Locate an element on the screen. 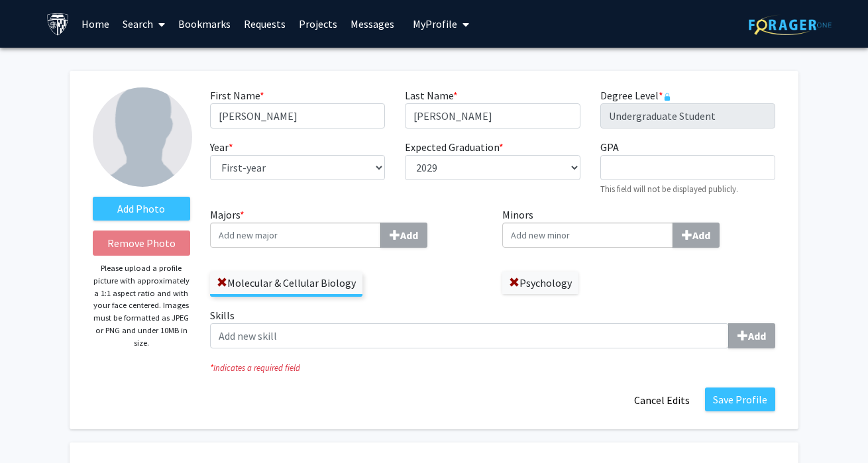 The image size is (868, 463). input: MinorsAdd is located at coordinates (588, 235).